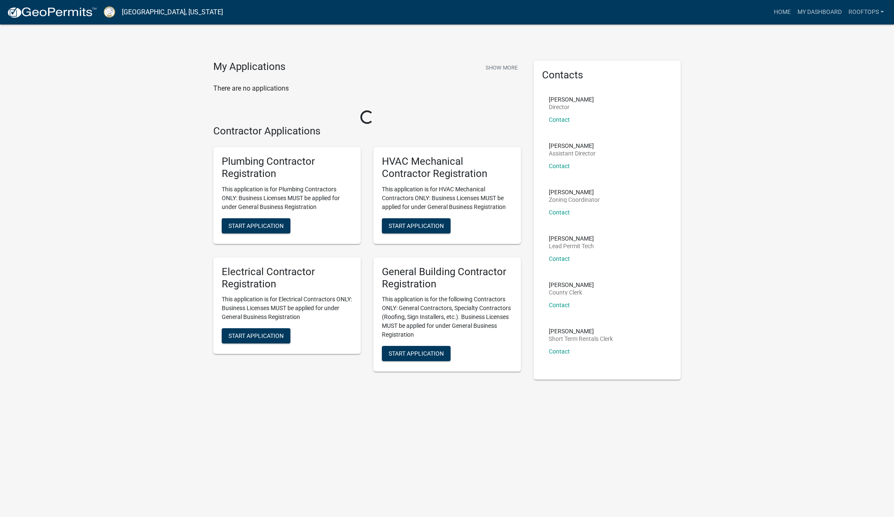 The height and width of the screenshot is (517, 894). What do you see at coordinates (447, 198) in the screenshot?
I see `p: This application is for HVAC Mechanical Contractors ONLY: Business Licenses MUST be applied for u...` at bounding box center [447, 198].